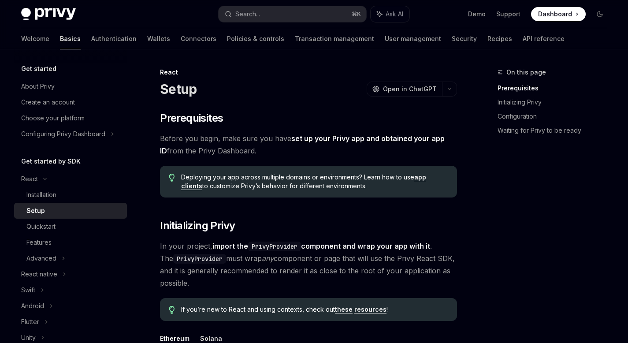  What do you see at coordinates (500, 39) in the screenshot?
I see `a: Recipes` at bounding box center [500, 39].